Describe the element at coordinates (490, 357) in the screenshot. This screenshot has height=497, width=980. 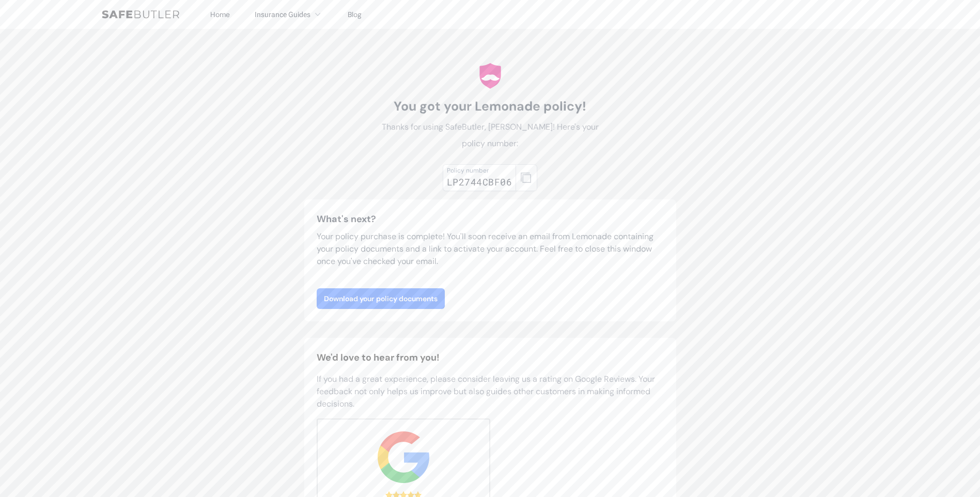
I see `h2: We'd love to hear from you!` at that location.